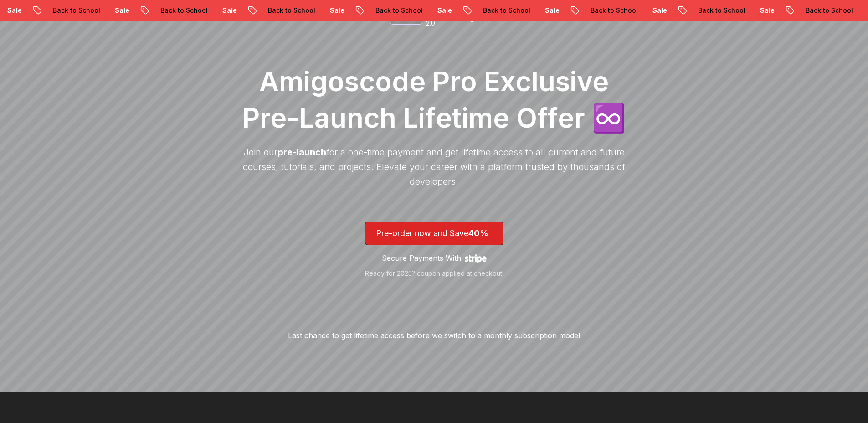  I want to click on h1: Amigoscode Pro Exclusive Pre-Launch Lifetime Offer ♾️, so click(434, 99).